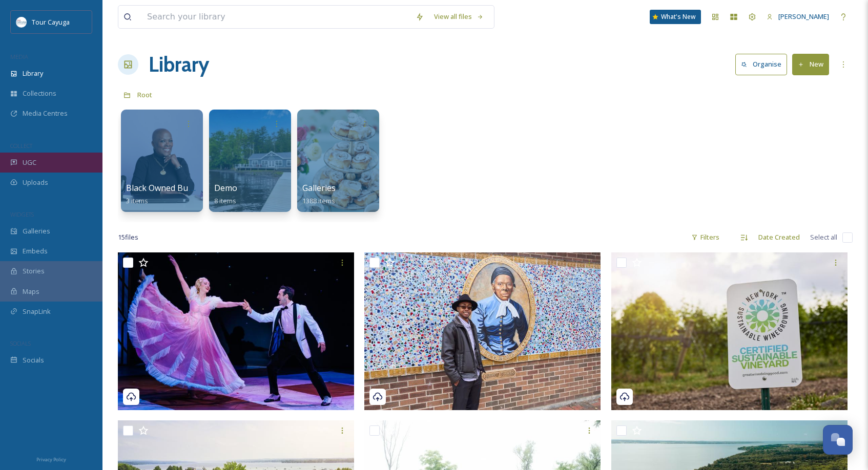  I want to click on span: Maps, so click(31, 292).